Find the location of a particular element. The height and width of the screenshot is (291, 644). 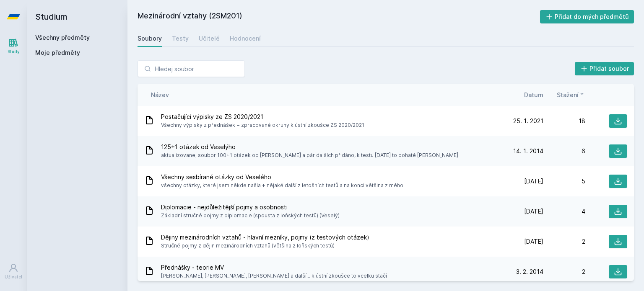

span: Název is located at coordinates (160, 94).